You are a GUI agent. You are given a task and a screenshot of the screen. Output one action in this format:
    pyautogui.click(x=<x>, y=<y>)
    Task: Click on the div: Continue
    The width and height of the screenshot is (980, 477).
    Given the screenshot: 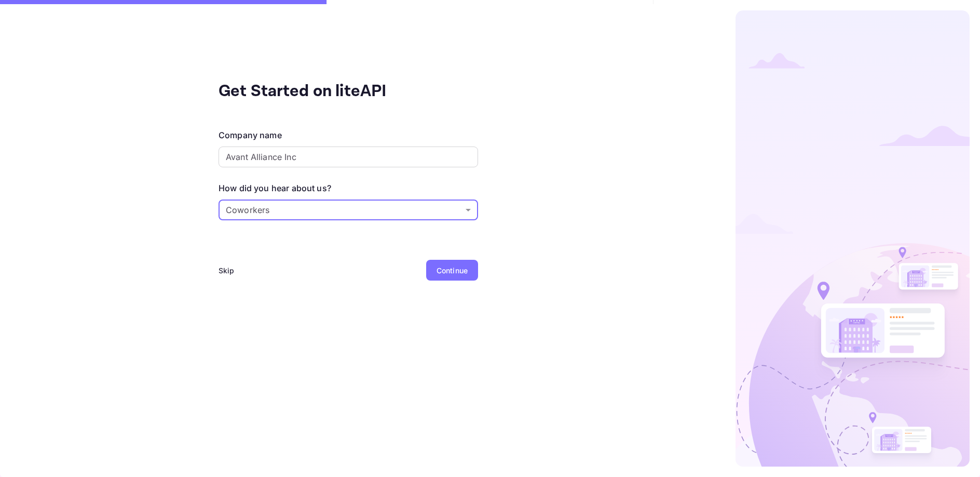 What is the action you would take?
    pyautogui.click(x=452, y=270)
    